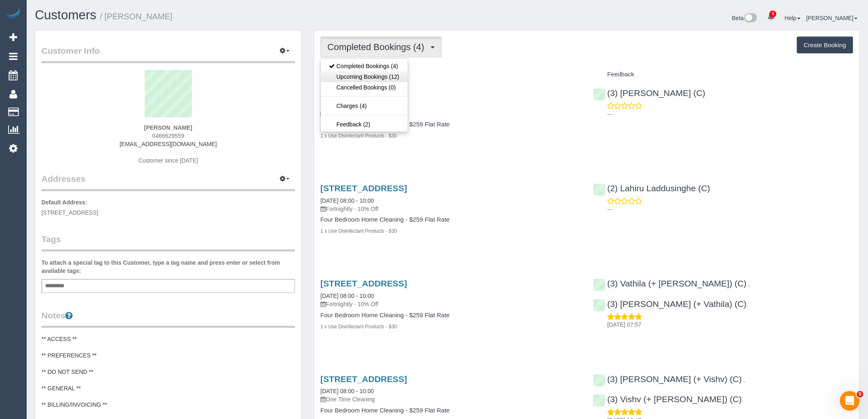 The height and width of the screenshot is (419, 868). Describe the element at coordinates (168, 136) in the screenshot. I see `span: 0466629559` at that location.